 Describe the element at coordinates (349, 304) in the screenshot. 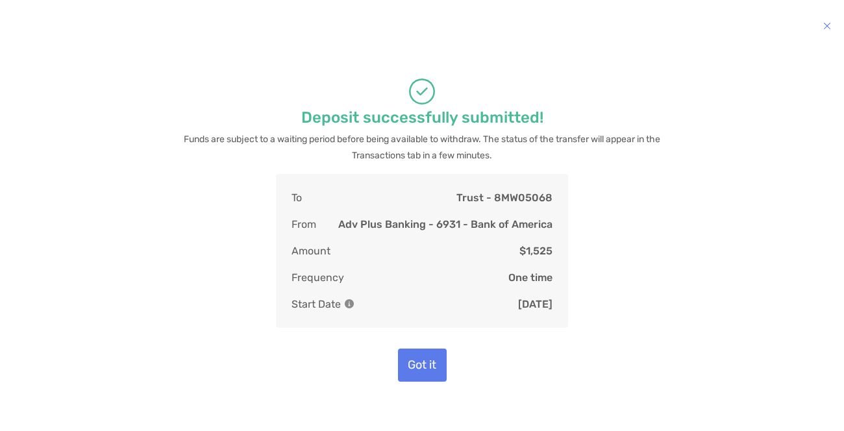

I see `img: Information Icon` at that location.